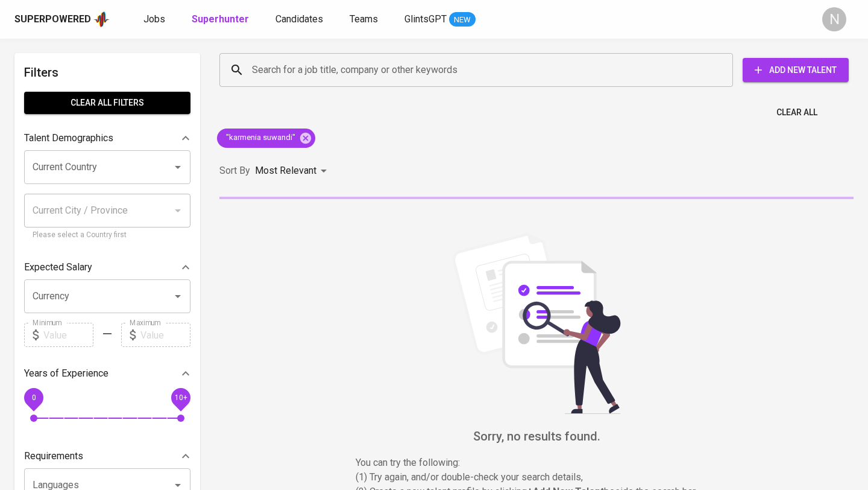 The image size is (868, 490). I want to click on p: Years of Experience, so click(66, 374).